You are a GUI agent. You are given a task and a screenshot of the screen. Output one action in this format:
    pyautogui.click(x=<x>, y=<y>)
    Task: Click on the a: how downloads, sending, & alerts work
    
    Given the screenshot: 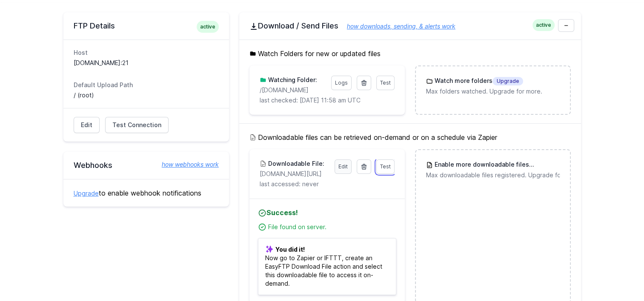 What is the action you would take?
    pyautogui.click(x=397, y=26)
    